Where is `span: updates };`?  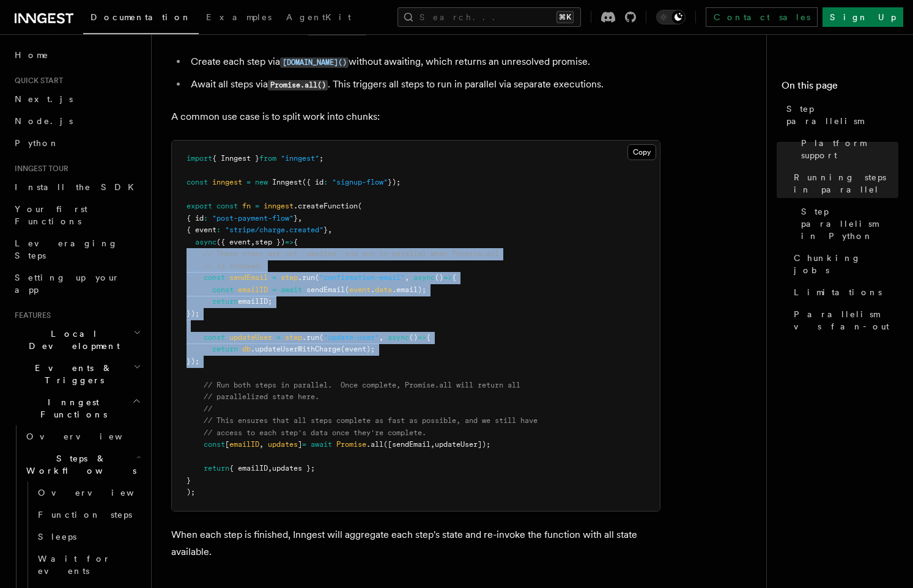
span: updates }; is located at coordinates (294, 468).